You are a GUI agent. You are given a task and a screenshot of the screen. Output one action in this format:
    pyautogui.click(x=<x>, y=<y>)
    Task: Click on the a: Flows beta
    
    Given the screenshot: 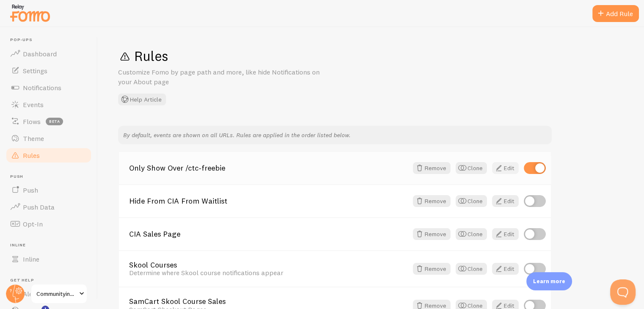 What is the action you would take?
    pyautogui.click(x=49, y=122)
    